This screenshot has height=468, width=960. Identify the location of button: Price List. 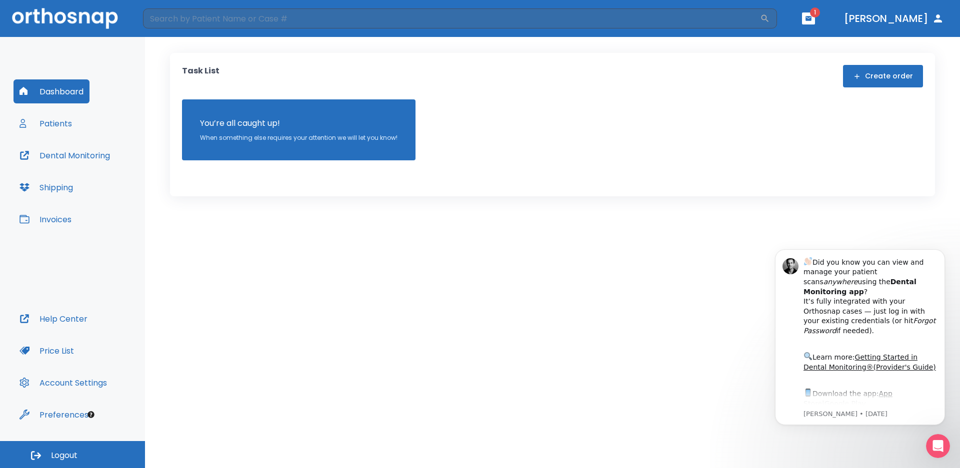
(46, 351).